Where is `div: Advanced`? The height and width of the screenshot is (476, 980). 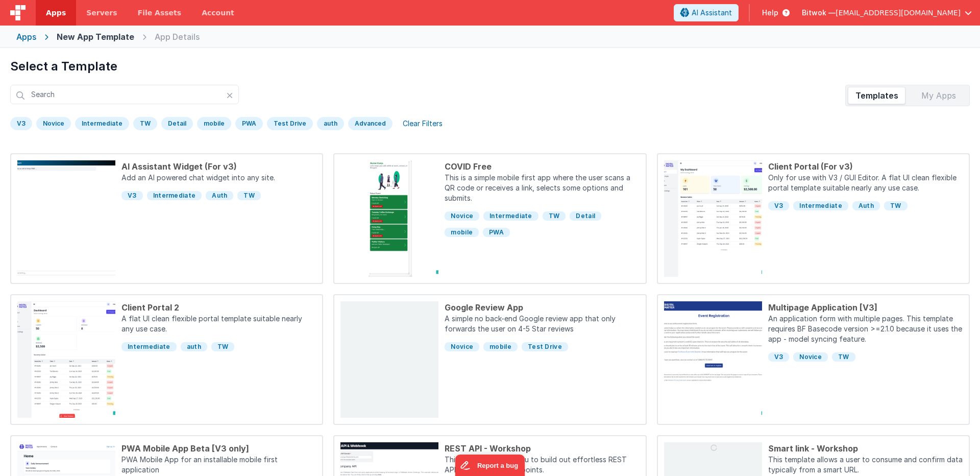
div: Advanced is located at coordinates (370, 124).